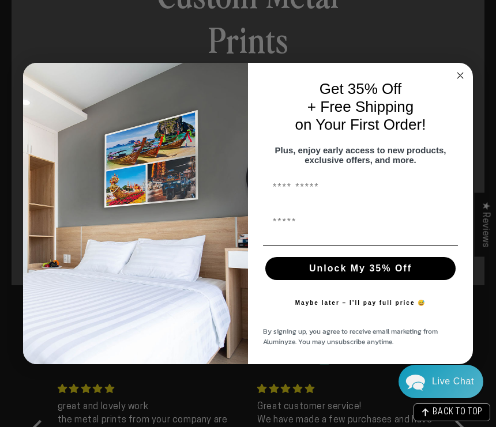 The height and width of the screenshot is (427, 496). Describe the element at coordinates (135, 214) in the screenshot. I see `img: 728e4f65-7e6c-44e2-b7d1-0292a396982f.jpeg` at that location.